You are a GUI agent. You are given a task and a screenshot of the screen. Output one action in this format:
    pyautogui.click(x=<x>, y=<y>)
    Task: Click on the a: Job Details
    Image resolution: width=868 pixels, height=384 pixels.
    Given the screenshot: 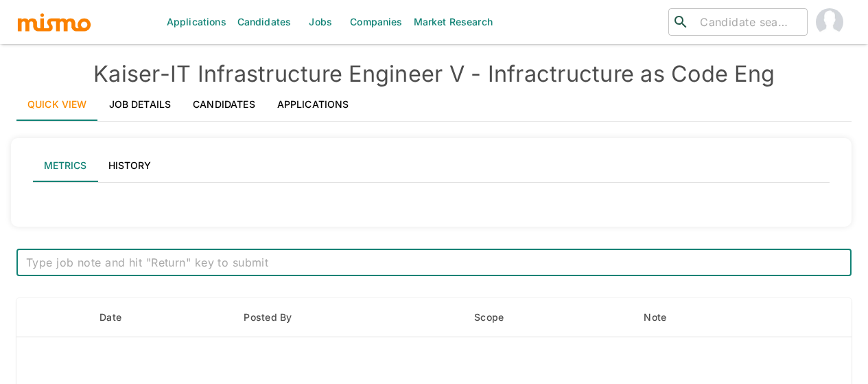 What is the action you would take?
    pyautogui.click(x=140, y=105)
    